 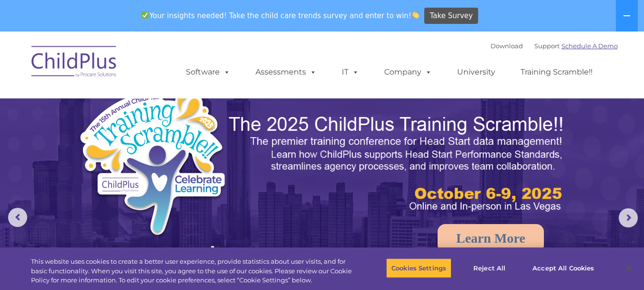 What do you see at coordinates (452, 16) in the screenshot?
I see `span: Take Survey` at bounding box center [452, 16].